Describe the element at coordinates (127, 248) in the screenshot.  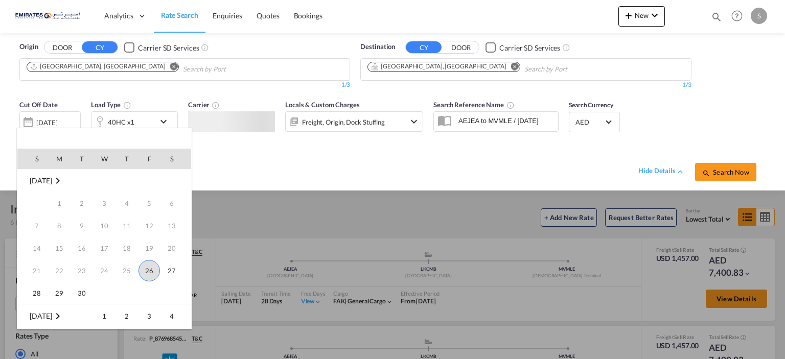
I see `td: Thursday September 18 2025` at that location.